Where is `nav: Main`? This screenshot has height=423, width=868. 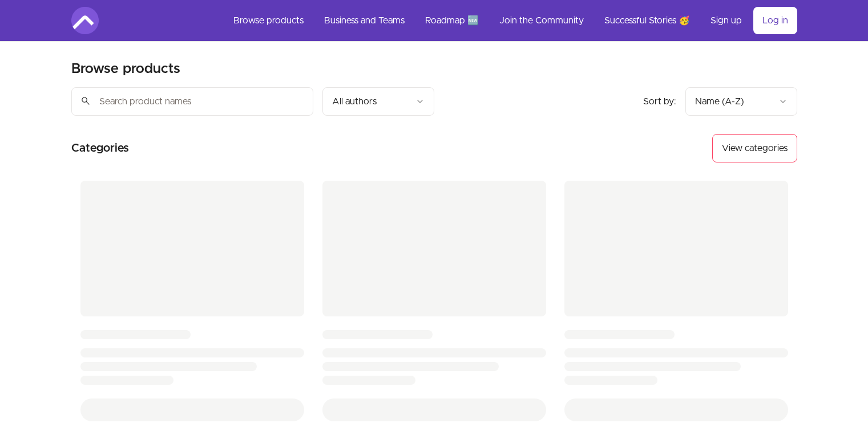
nav: Main is located at coordinates (511, 20).